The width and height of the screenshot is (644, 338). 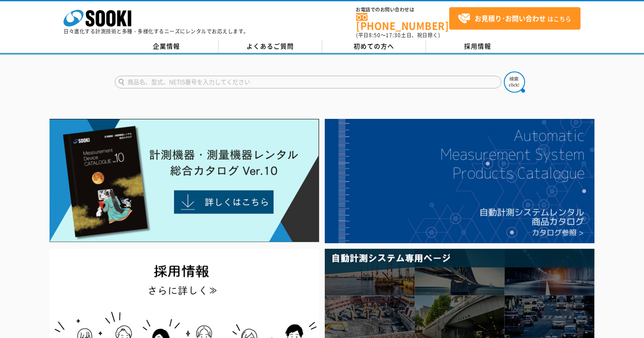 What do you see at coordinates (515, 19) in the screenshot?
I see `span: はこちら` at bounding box center [515, 19].